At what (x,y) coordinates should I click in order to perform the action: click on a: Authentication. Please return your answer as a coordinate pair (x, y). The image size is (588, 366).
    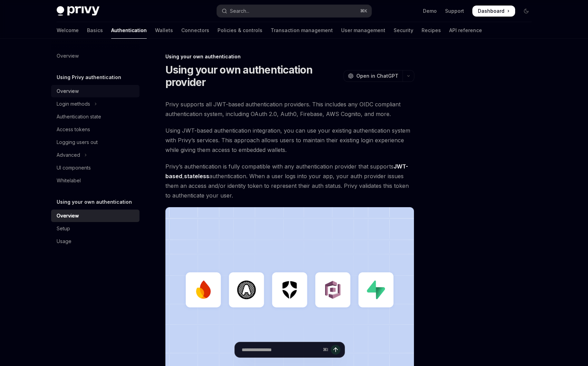
    Looking at the image, I should click on (129, 31).